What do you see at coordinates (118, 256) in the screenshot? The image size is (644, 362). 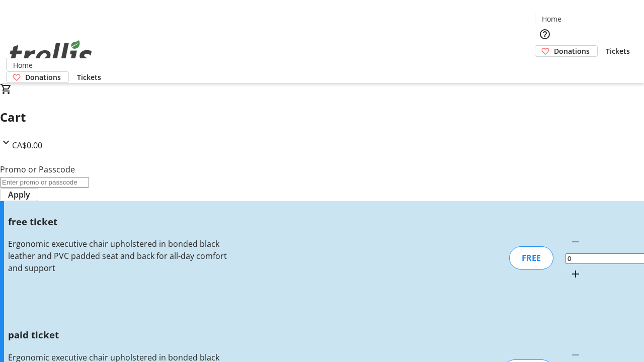 I see `div: Ergonomic executive chair upholstered in bonded black leather and PVC padded seat and back for al...` at bounding box center [118, 256].